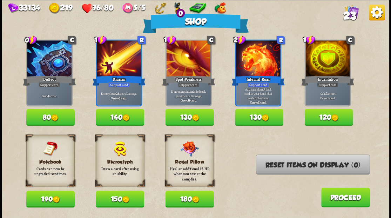 The height and width of the screenshot is (218, 391). I want to click on b: 4, so click(48, 95).